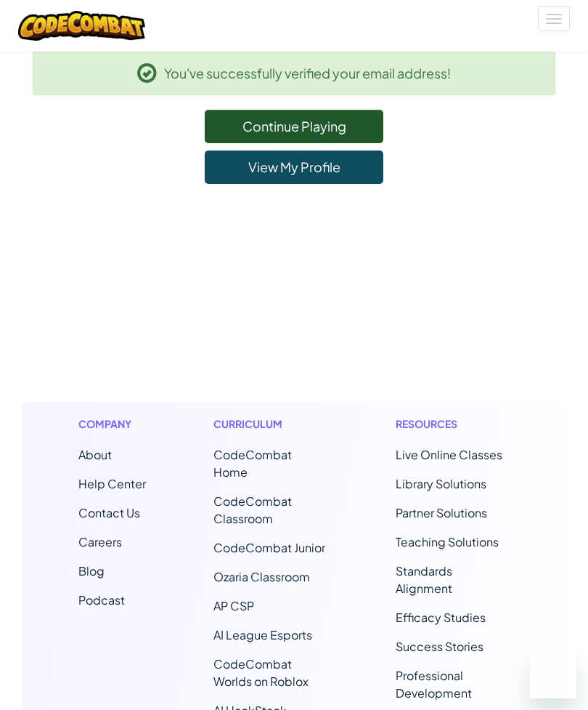 Image resolution: width=588 pixels, height=710 pixels. What do you see at coordinates (234, 605) in the screenshot?
I see `a: AP CSP` at bounding box center [234, 605].